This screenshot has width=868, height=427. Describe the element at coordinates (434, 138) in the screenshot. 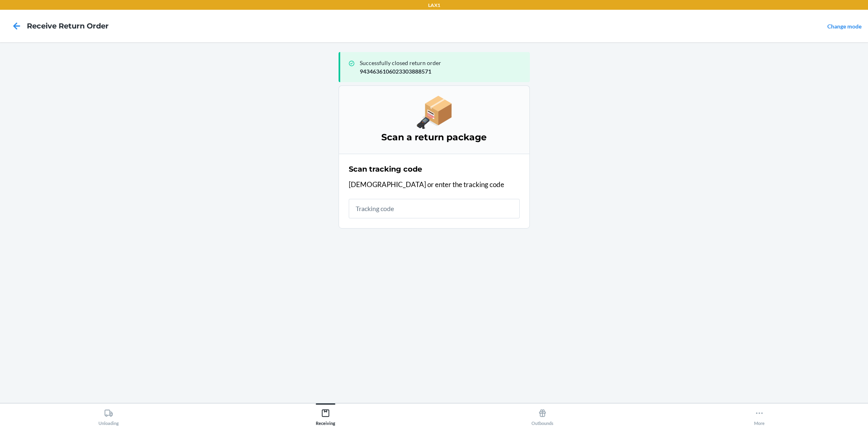

I see `h3: Scan a return package` at that location.